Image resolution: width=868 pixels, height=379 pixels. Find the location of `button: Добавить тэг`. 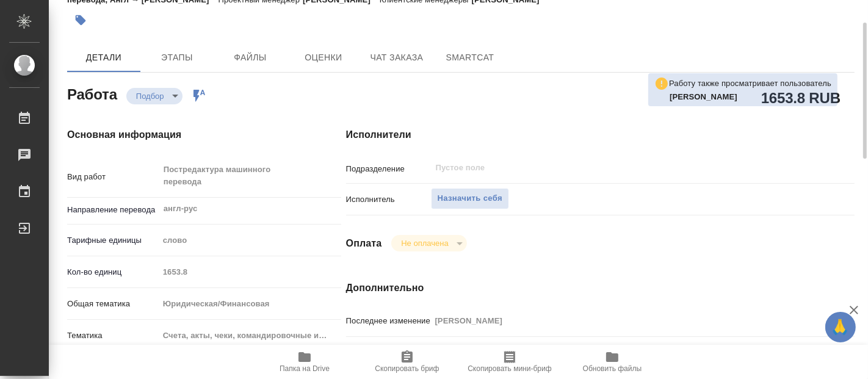

button: Добавить тэг is located at coordinates (81, 20).